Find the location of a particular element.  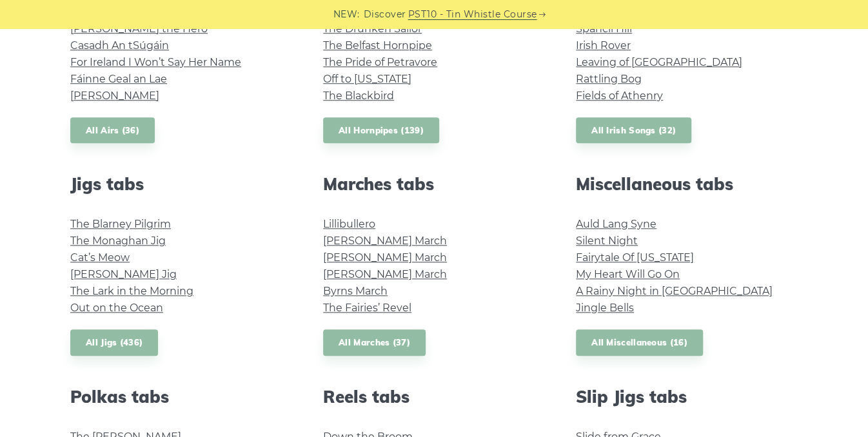

a: Casadh An tSúgáin is located at coordinates (120, 45).